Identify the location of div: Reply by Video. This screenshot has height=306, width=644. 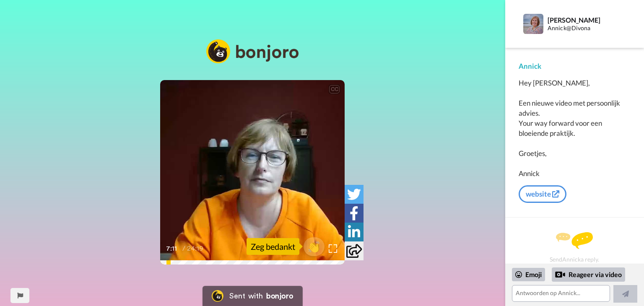
(560, 275).